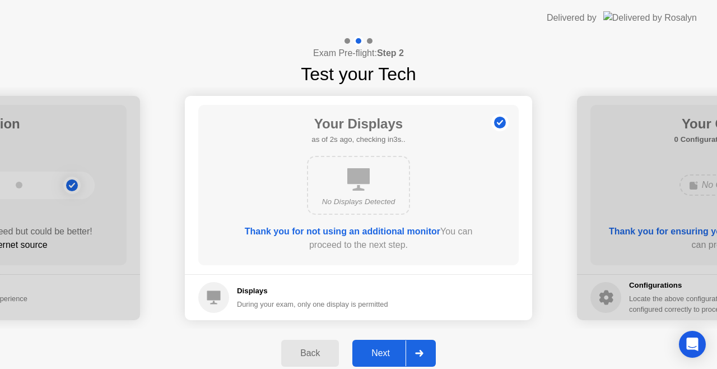  I want to click on b: Thank you for not using an additional monitor, so click(342, 231).